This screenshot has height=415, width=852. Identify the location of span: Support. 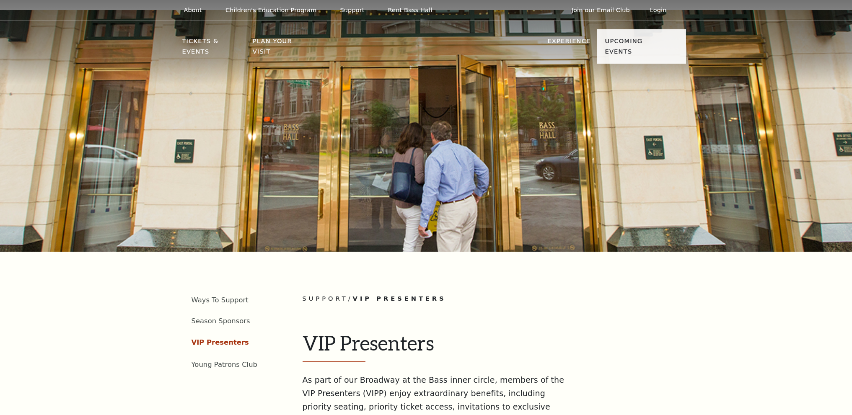
(325, 298).